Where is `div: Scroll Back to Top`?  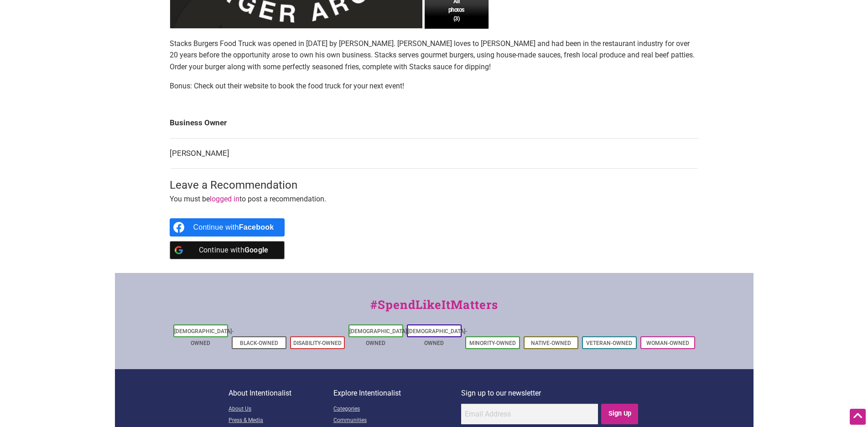 div: Scroll Back to Top is located at coordinates (857, 417).